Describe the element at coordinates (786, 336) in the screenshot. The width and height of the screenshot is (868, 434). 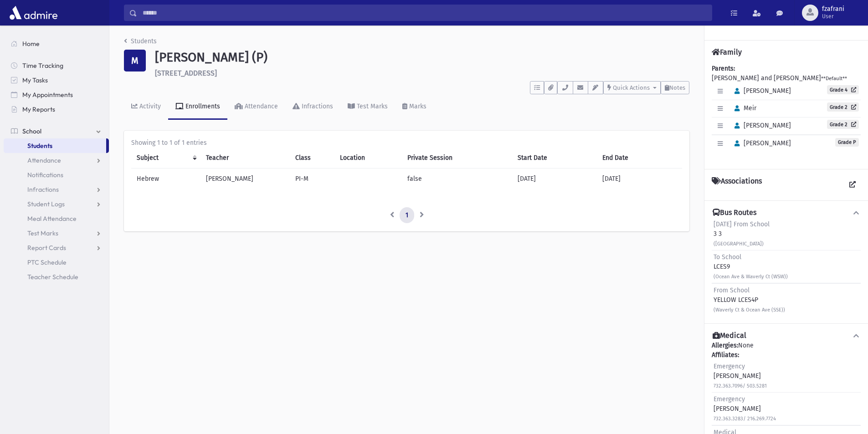
I see `button: Medical` at that location.